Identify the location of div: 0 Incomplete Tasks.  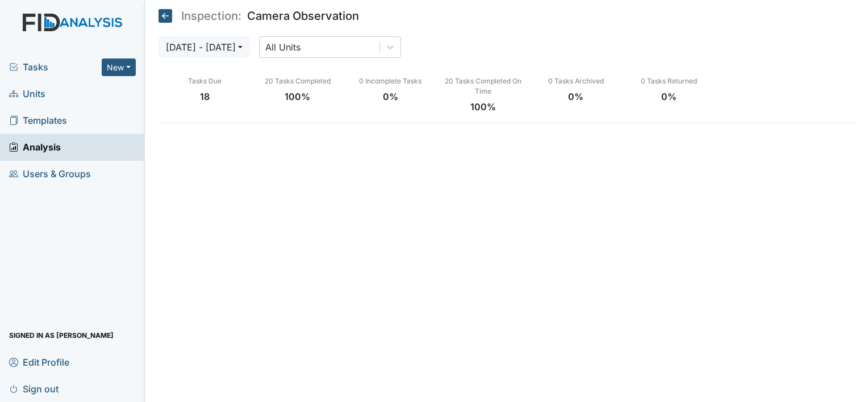
(390, 81).